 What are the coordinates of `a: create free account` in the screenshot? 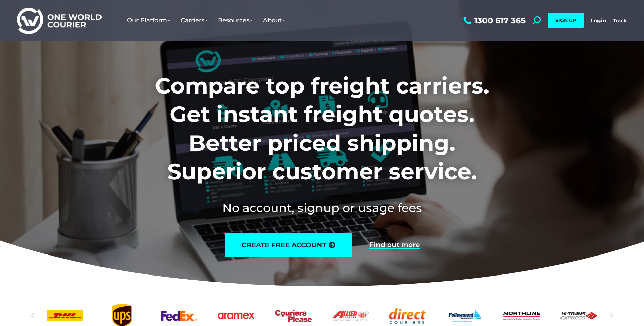 It's located at (288, 245).